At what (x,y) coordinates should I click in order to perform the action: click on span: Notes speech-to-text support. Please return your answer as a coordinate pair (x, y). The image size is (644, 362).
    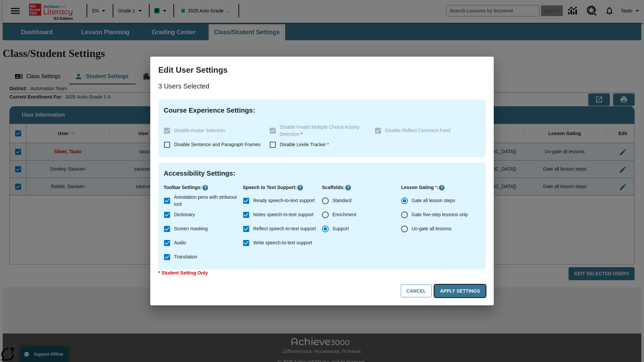
    Looking at the image, I should click on (283, 215).